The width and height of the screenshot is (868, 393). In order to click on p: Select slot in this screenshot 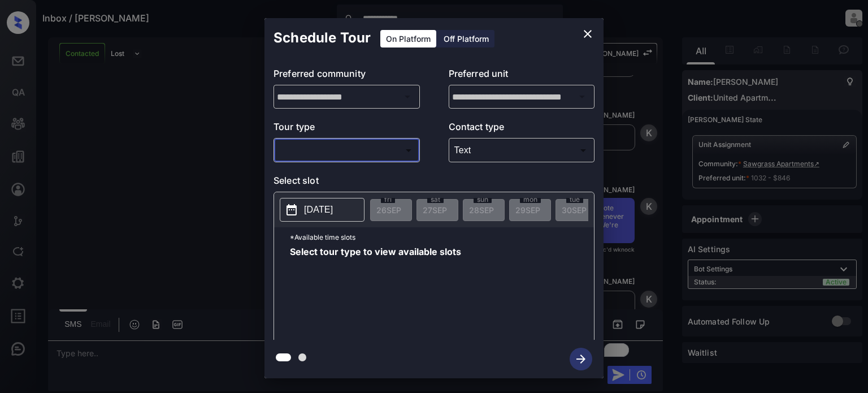, I will do `click(434, 183)`.